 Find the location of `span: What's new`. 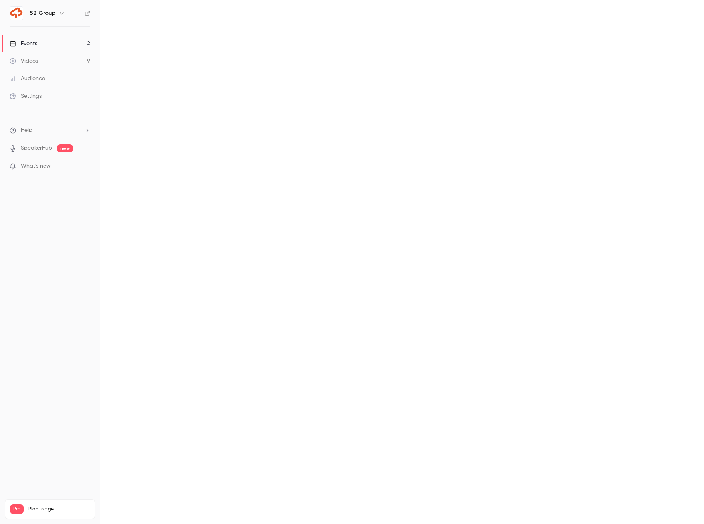

span: What's new is located at coordinates (36, 166).